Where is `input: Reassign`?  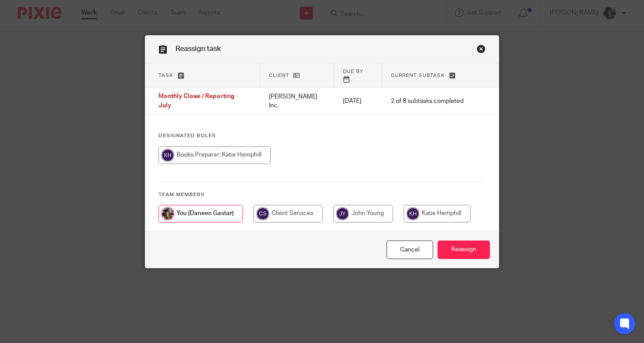 input: Reassign is located at coordinates (464, 250).